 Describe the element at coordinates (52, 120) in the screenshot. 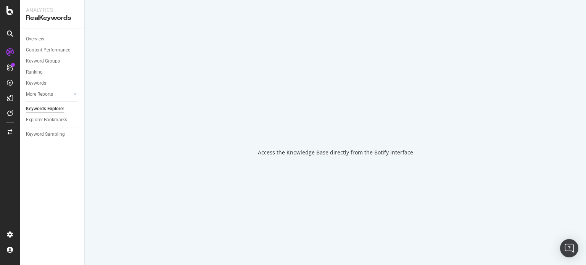

I see `a: Explorer Bookmarks` at that location.